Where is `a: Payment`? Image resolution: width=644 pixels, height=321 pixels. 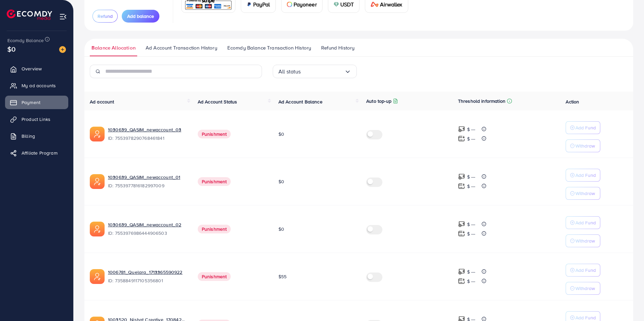
a: Payment is located at coordinates (37, 102).